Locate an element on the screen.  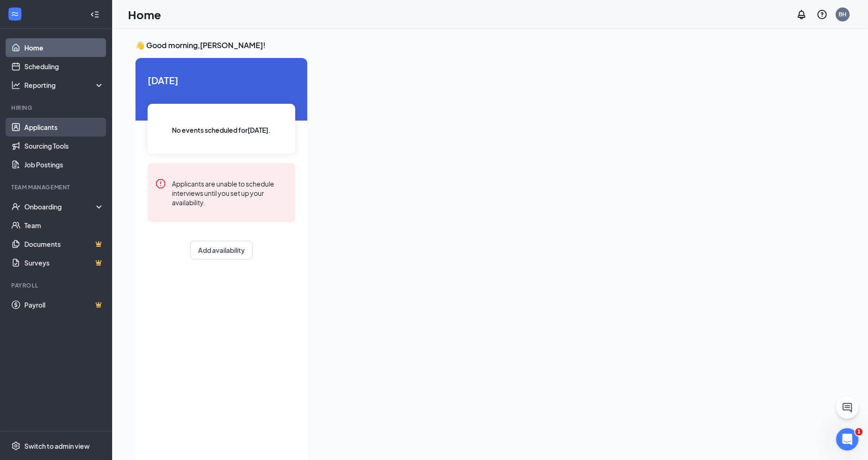
div: Hiring is located at coordinates (57, 107).